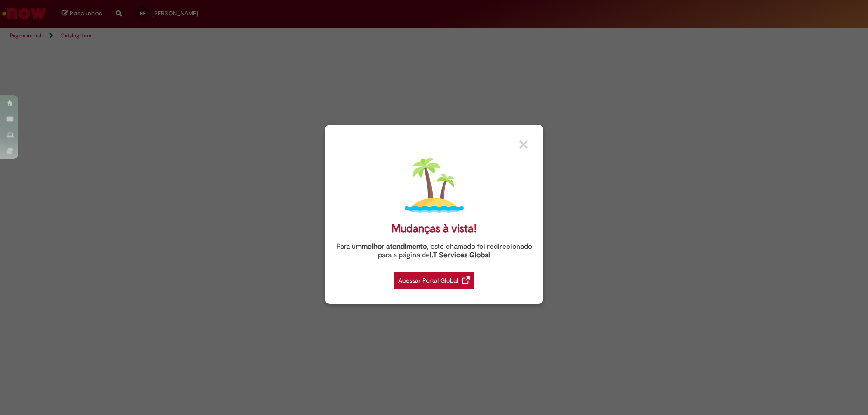 Image resolution: width=868 pixels, height=415 pixels. What do you see at coordinates (460, 252) in the screenshot?
I see `a: I.T Services Global` at bounding box center [460, 252].